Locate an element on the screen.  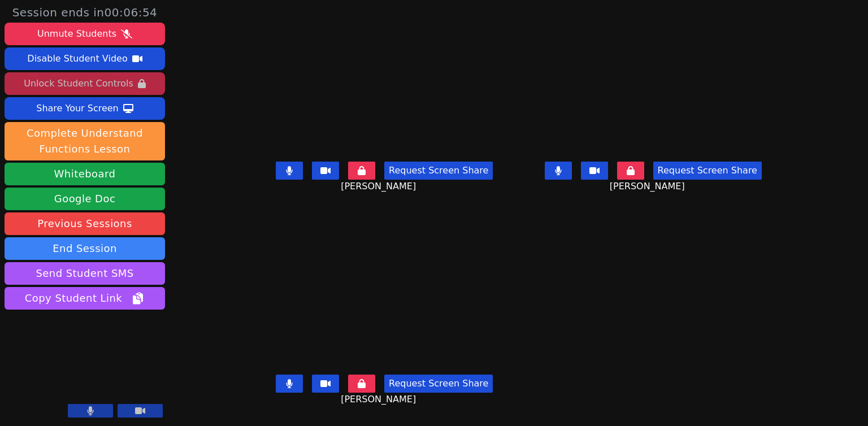
span: Session ends in is located at coordinates (85, 12).